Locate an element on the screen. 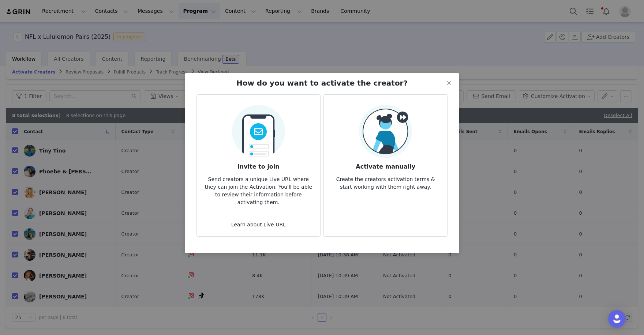 This screenshot has height=335, width=644. p: Create the creators activation terms & start working with them right away. is located at coordinates (385, 181).